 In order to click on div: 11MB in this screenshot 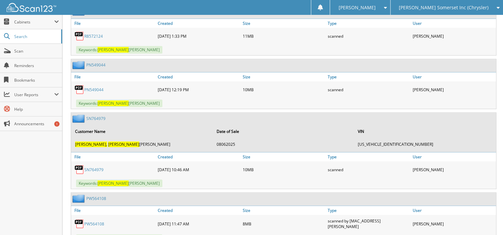, I will do `click(284, 36)`.